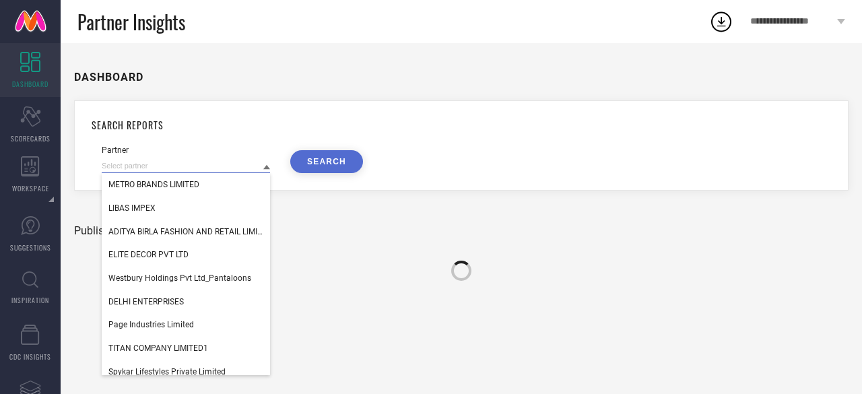 The image size is (862, 394). Describe the element at coordinates (186, 278) in the screenshot. I see `div: Westbury Holdings Pvt Ltd_Pantaloons` at that location.